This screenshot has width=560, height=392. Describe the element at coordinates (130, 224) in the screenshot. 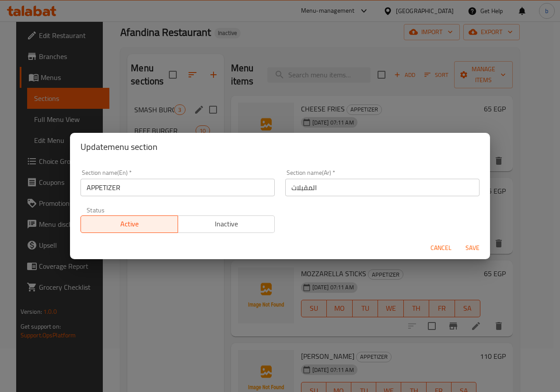

I see `span: Active` at that location.